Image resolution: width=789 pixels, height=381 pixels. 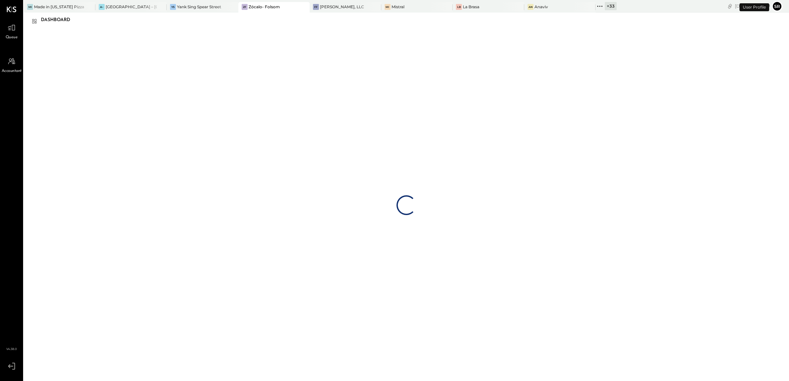 What do you see at coordinates (316, 7) in the screenshot?
I see `div: FF` at bounding box center [316, 7].